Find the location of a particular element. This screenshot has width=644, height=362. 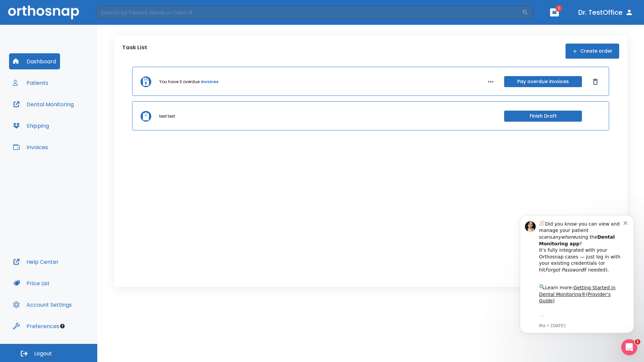

button: Pay overdue invoices is located at coordinates (543, 81).